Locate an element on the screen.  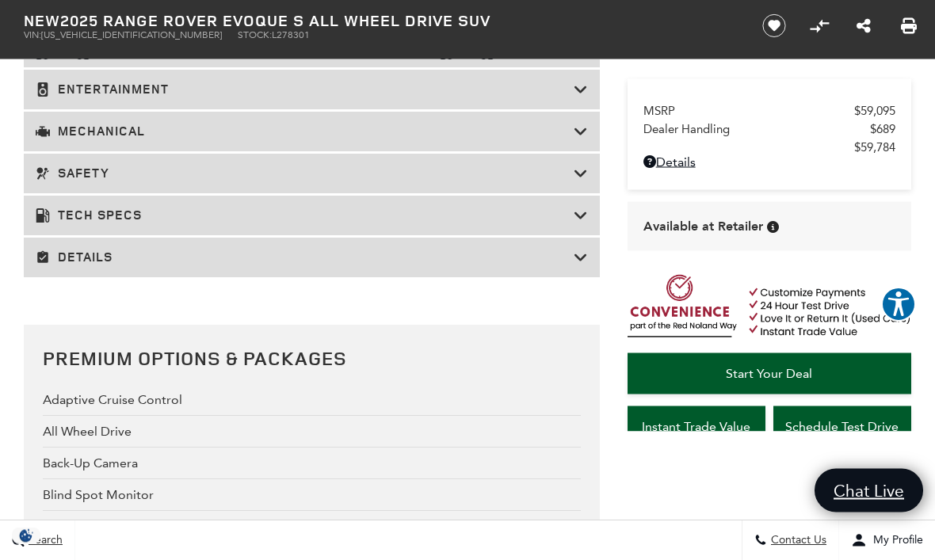
span: Available at Retailer is located at coordinates (703, 226).